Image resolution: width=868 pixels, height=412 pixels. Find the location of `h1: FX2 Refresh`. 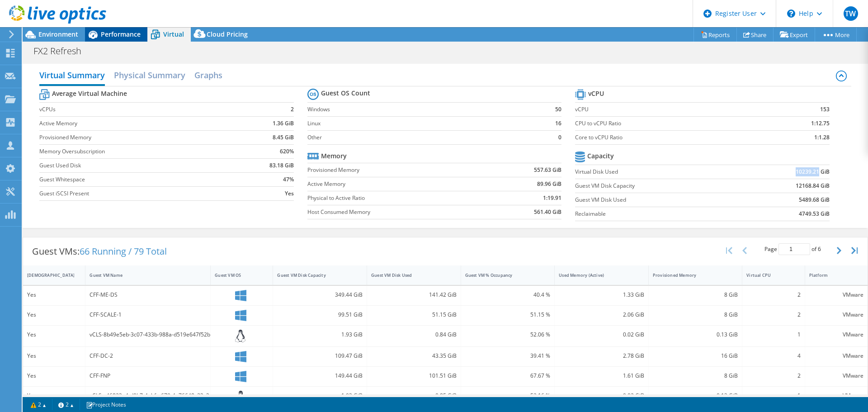

h1: FX2 Refresh is located at coordinates (63, 51).